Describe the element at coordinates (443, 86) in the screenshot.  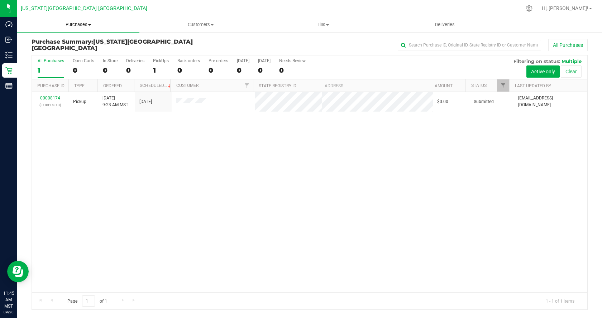
I see `a: Amount` at that location.